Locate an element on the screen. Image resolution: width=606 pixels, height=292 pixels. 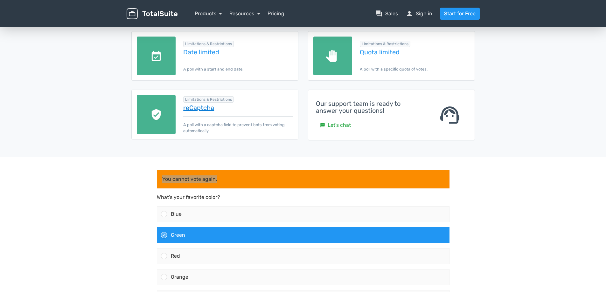
img: TotalSuite for WordPress is located at coordinates (152, 14).